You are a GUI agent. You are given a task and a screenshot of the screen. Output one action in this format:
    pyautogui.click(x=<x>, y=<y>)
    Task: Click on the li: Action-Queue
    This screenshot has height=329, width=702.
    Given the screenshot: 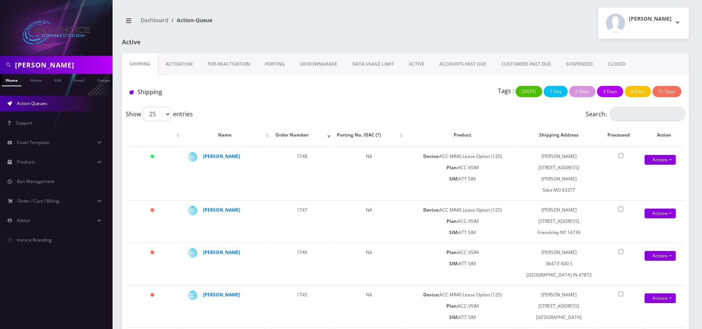 What is the action you would take?
    pyautogui.click(x=190, y=20)
    